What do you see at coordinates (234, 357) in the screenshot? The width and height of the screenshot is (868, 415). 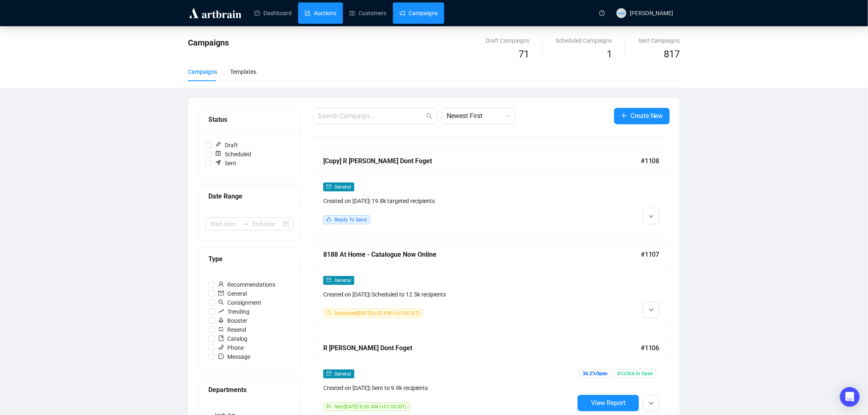 I see `span: Message` at bounding box center [234, 357].